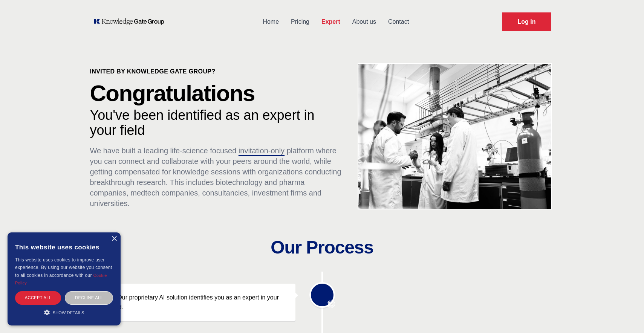 This screenshot has height=333, width=644. What do you see at coordinates (69, 313) in the screenshot?
I see `span: Show details` at bounding box center [69, 313].